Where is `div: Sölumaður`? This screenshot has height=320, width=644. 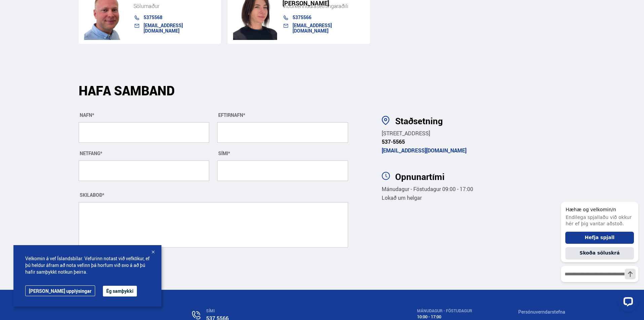
div: Sölumaður is located at coordinates (174, 6).